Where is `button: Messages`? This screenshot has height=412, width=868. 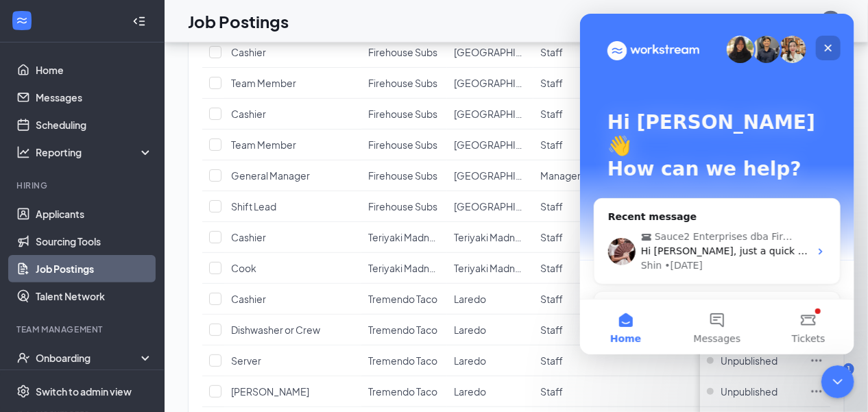
button: Messages is located at coordinates (137, 314).